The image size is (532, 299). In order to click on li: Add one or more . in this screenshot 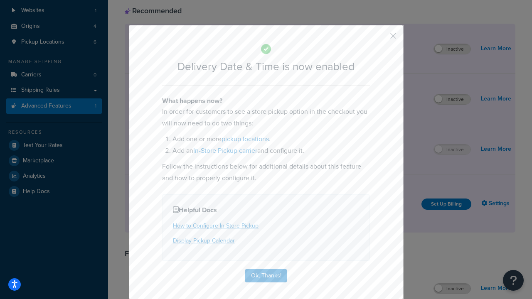, I will do `click(271, 139)`.